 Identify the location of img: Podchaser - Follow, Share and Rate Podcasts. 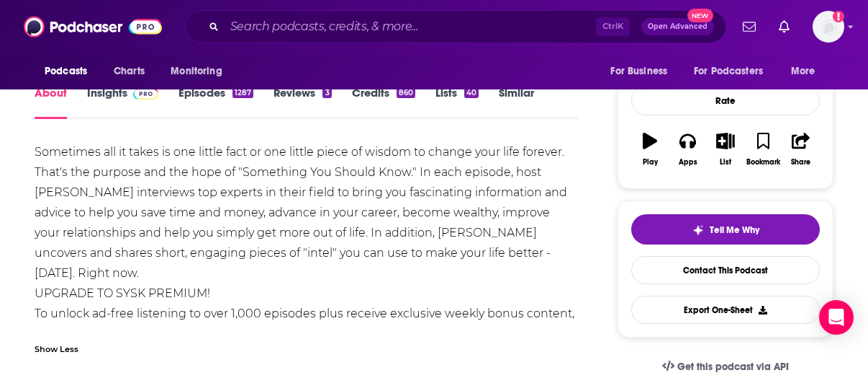
(93, 27).